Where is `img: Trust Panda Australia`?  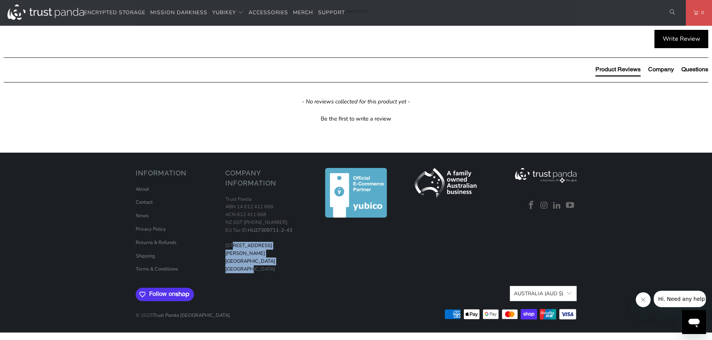 img: Trust Panda Australia is located at coordinates (46, 12).